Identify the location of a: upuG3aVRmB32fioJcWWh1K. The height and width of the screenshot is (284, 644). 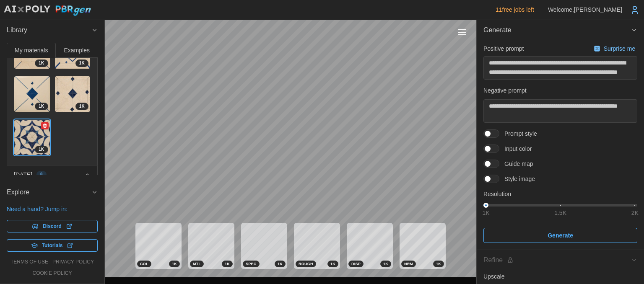
(32, 137).